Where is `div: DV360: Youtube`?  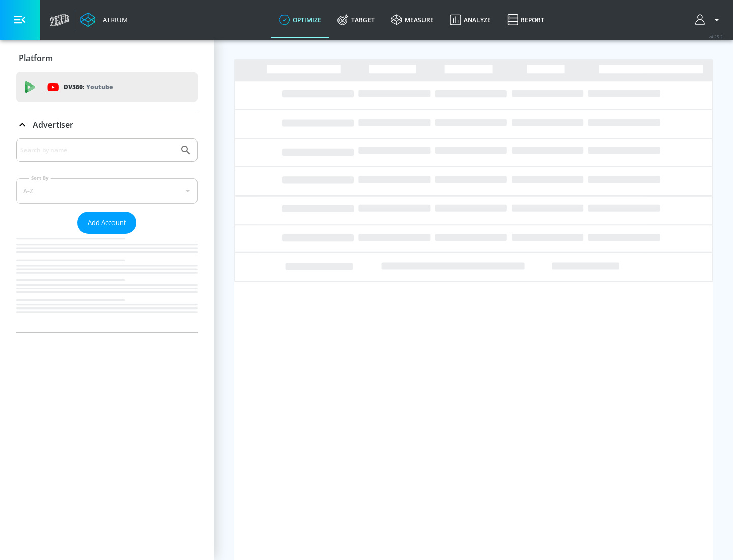
div: DV360: Youtube is located at coordinates (107, 87).